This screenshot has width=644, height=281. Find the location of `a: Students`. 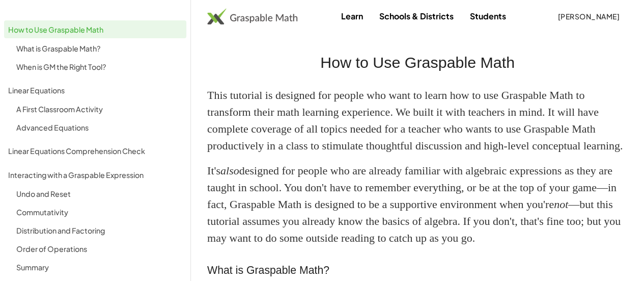

a: Students is located at coordinates (487, 16).